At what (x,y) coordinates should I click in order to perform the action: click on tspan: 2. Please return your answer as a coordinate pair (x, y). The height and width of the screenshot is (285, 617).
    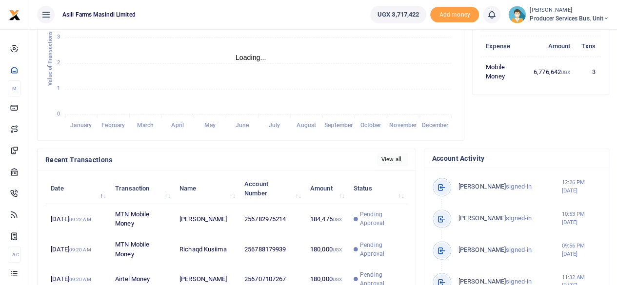
    Looking at the image, I should click on (59, 62).